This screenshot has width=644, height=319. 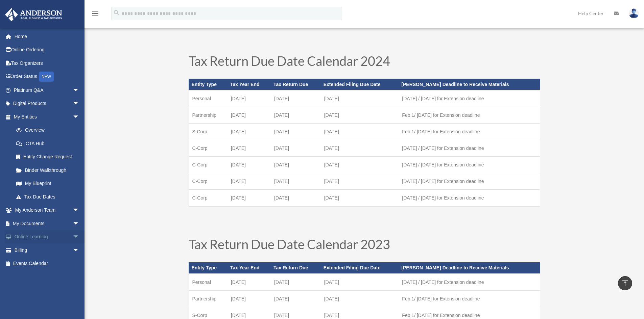 I want to click on div: NEW, so click(x=47, y=76).